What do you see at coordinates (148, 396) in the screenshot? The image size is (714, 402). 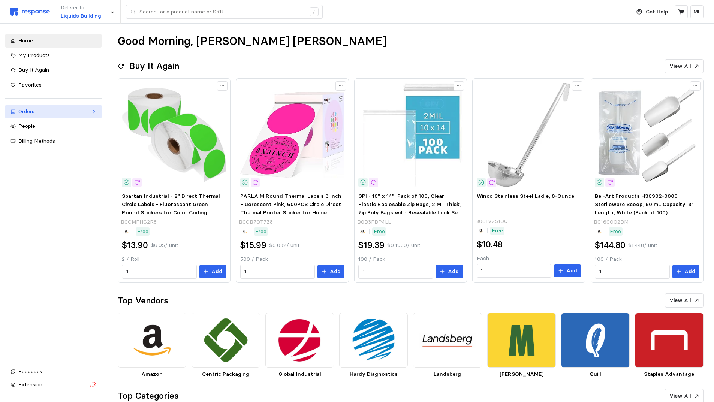 I see `h2: Top Categories` at bounding box center [148, 396].